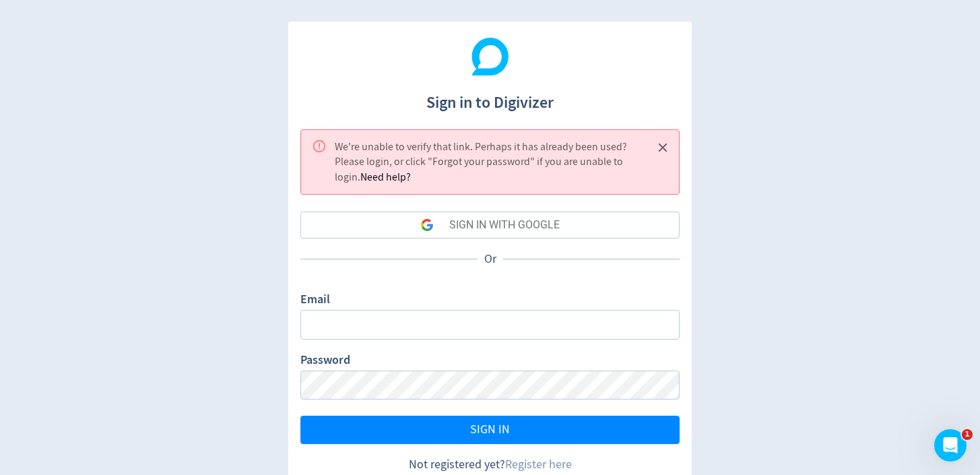  Describe the element at coordinates (490, 57) in the screenshot. I see `img: Digivizer Logo` at that location.